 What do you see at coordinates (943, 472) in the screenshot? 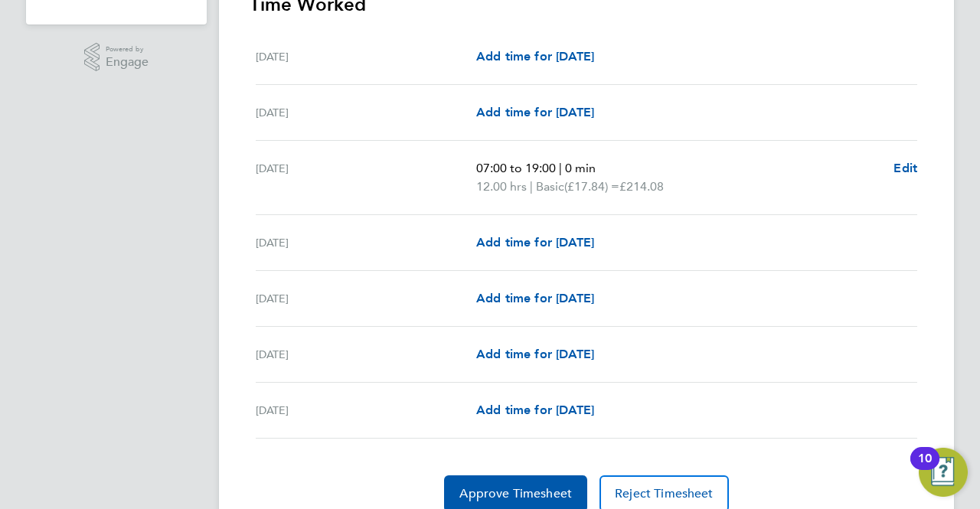
I see `button: Open Resource Center, 10 new notifications` at bounding box center [943, 472].